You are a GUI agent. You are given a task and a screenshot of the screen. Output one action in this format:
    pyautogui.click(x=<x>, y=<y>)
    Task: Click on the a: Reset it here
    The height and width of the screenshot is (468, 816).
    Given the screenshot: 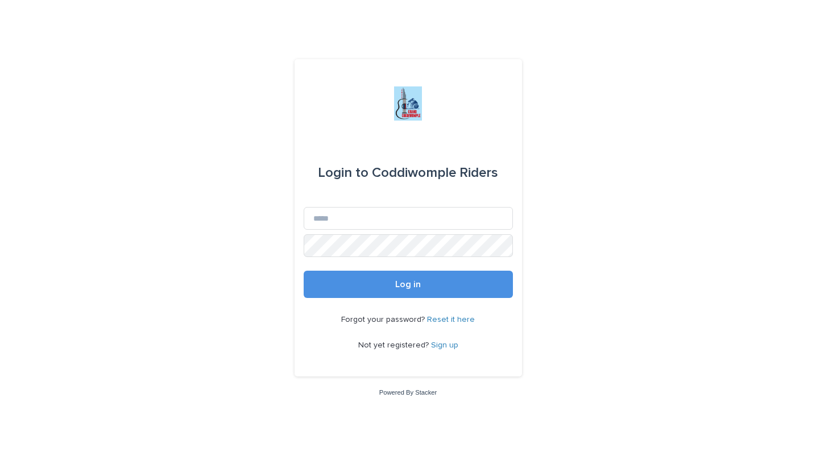 What is the action you would take?
    pyautogui.click(x=451, y=320)
    